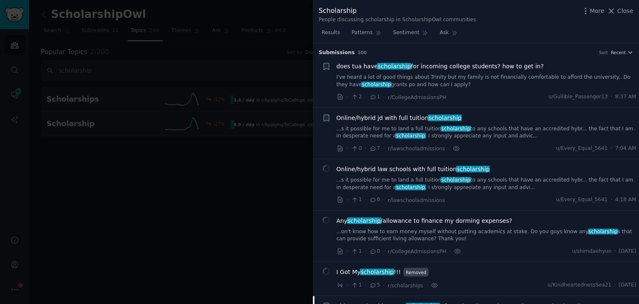  I want to click on span: Ask, so click(445, 33).